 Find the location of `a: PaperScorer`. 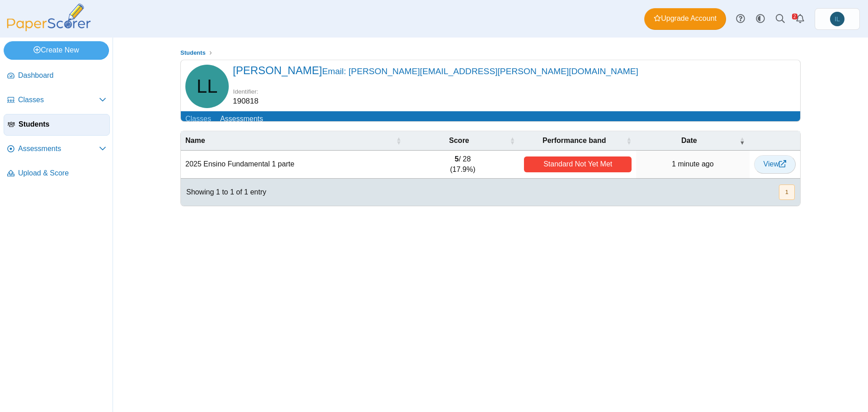

a: PaperScorer is located at coordinates (49, 28).